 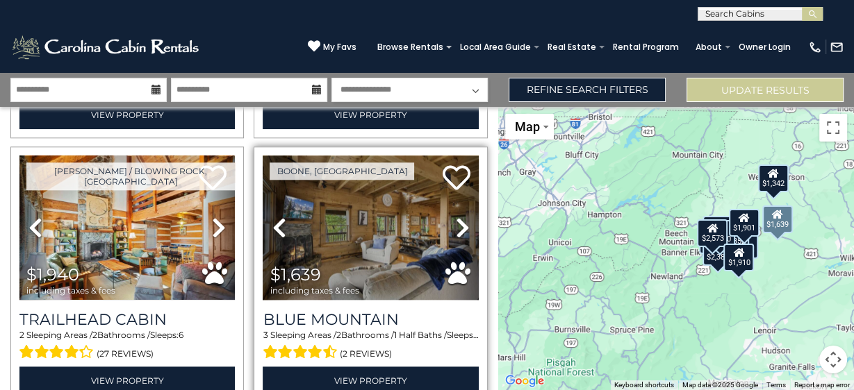 I want to click on div: $1,910, so click(x=739, y=258).